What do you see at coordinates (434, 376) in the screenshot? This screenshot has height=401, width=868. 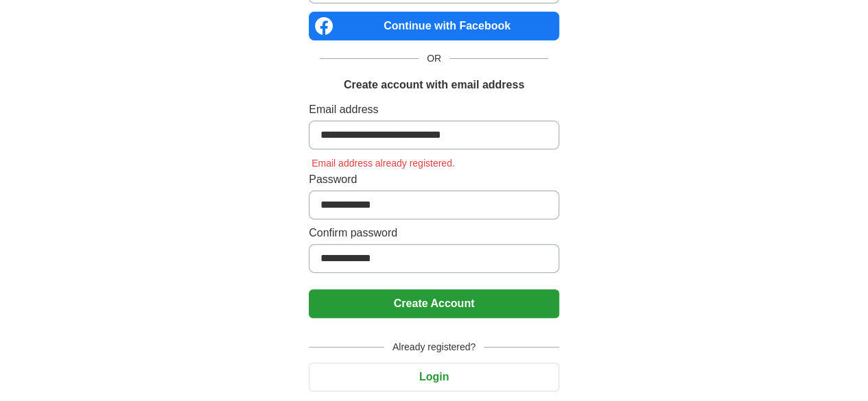 I see `a: Login` at bounding box center [434, 376].